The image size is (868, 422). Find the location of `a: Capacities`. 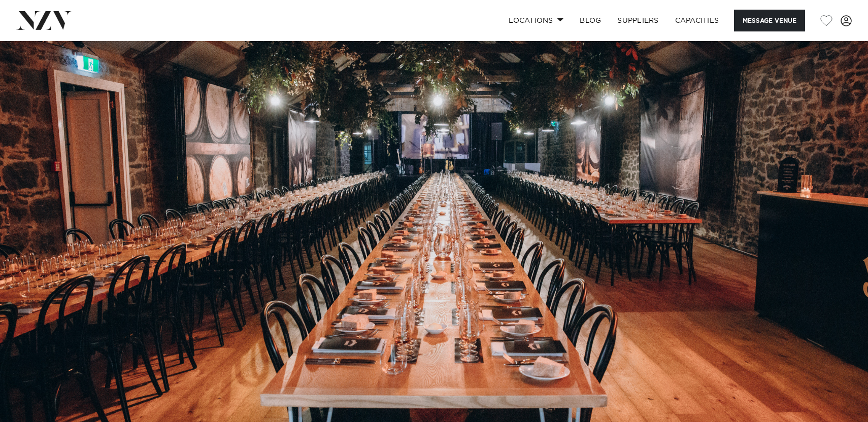

a: Capacities is located at coordinates (697, 20).